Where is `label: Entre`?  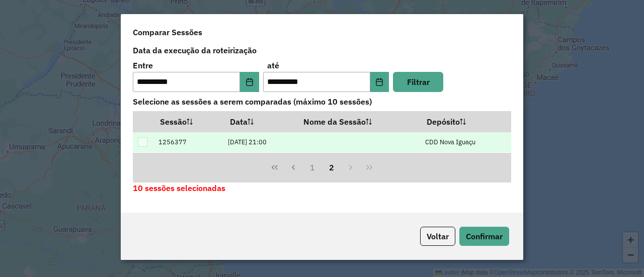
label: Entre is located at coordinates (143, 65).